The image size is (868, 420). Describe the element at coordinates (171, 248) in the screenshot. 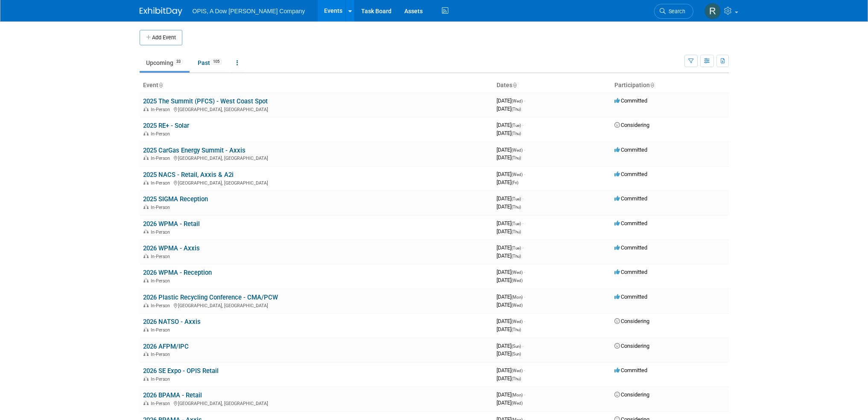

I see `a: 2026 WPMA - Axxis` at that location.